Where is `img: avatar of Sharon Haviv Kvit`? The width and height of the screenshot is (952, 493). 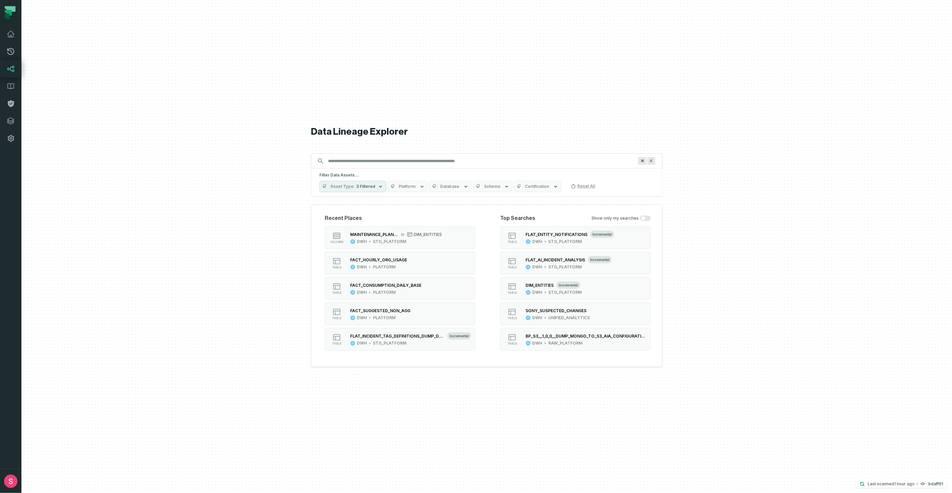 img: avatar of Sharon Haviv Kvit is located at coordinates (11, 482).